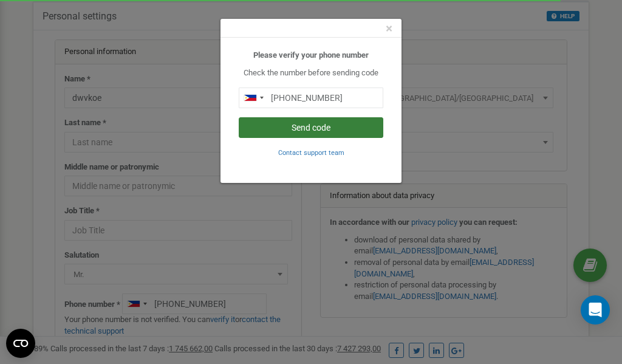 The height and width of the screenshot is (364, 622). Describe the element at coordinates (311, 153) in the screenshot. I see `small: Contact support team` at that location.